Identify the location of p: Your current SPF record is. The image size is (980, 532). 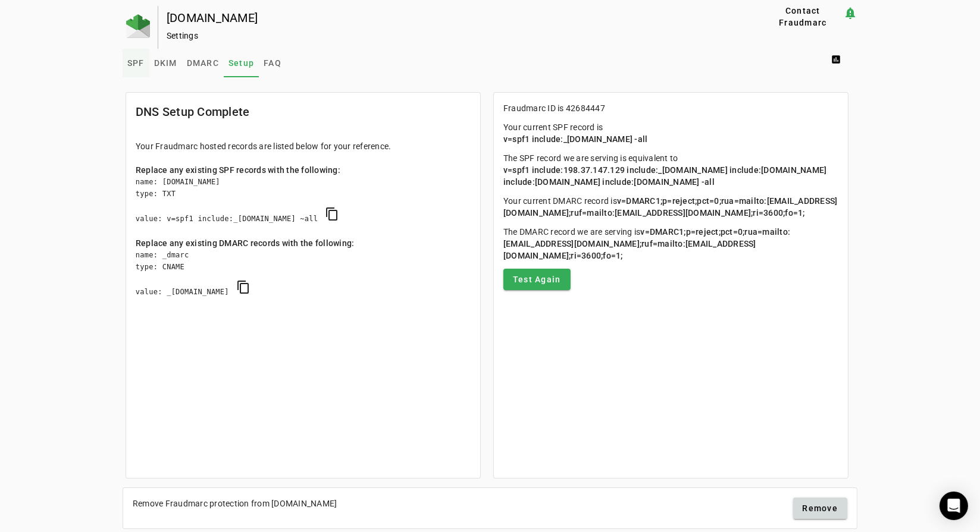
(670, 133).